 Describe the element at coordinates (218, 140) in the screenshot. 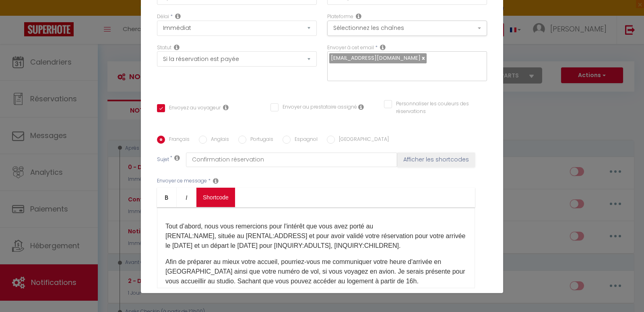

I see `label: Anglais` at that location.